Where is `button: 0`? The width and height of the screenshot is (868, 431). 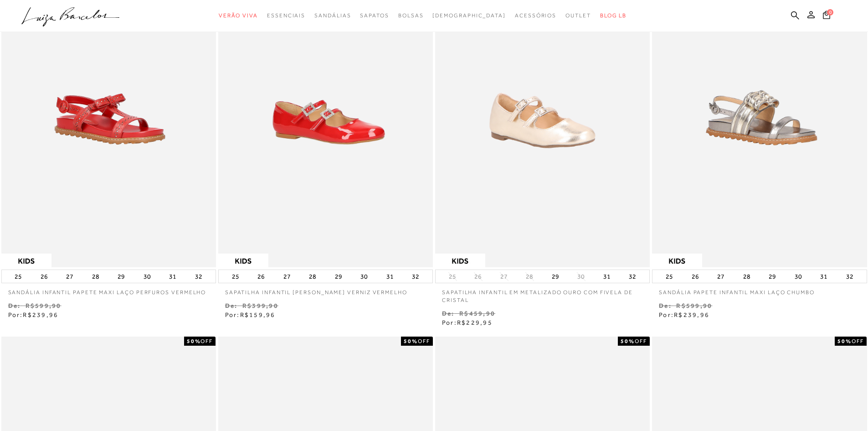
button: 0 is located at coordinates (827, 16).